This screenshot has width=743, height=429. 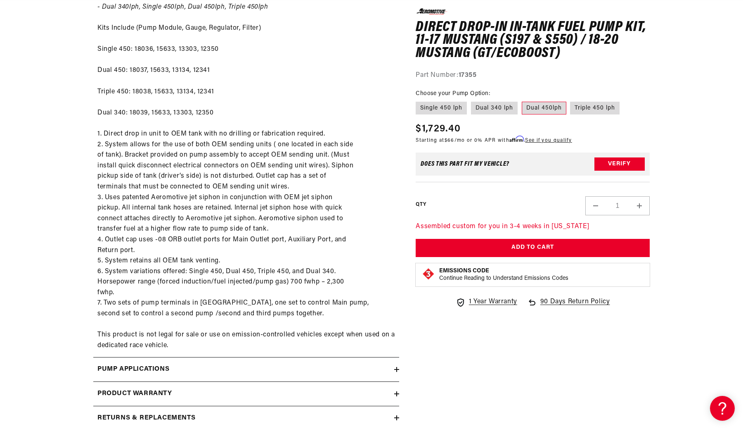 What do you see at coordinates (548, 140) in the screenshot?
I see `a: See if you qualify - Learn more about Affirm Financing (opens in modal)` at bounding box center [548, 140].